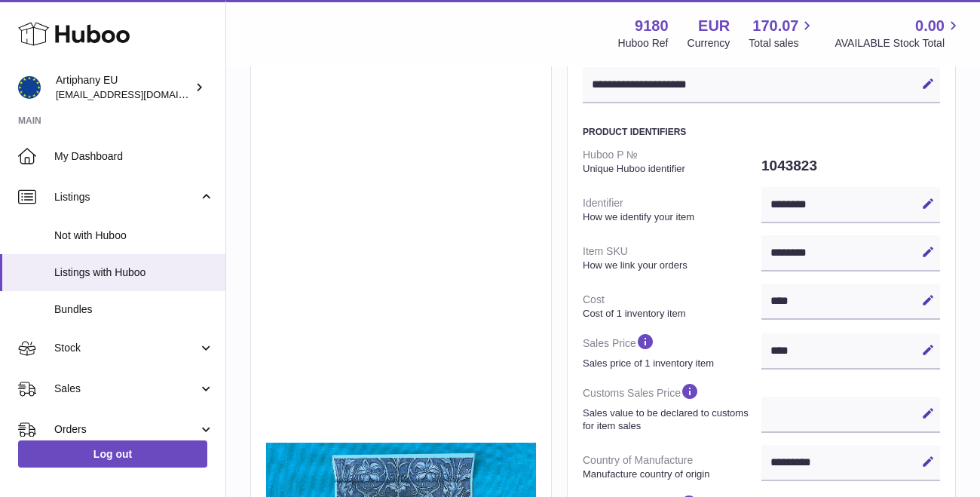 This screenshot has width=980, height=497. What do you see at coordinates (134, 235) in the screenshot?
I see `span: Not with Huboo` at bounding box center [134, 235].